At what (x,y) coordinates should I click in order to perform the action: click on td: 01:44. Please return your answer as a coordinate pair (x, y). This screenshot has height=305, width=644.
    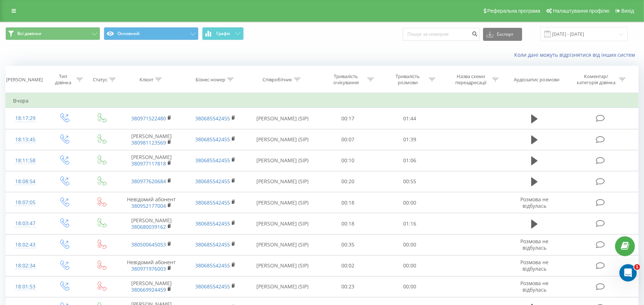
    Looking at the image, I should click on (409, 119).